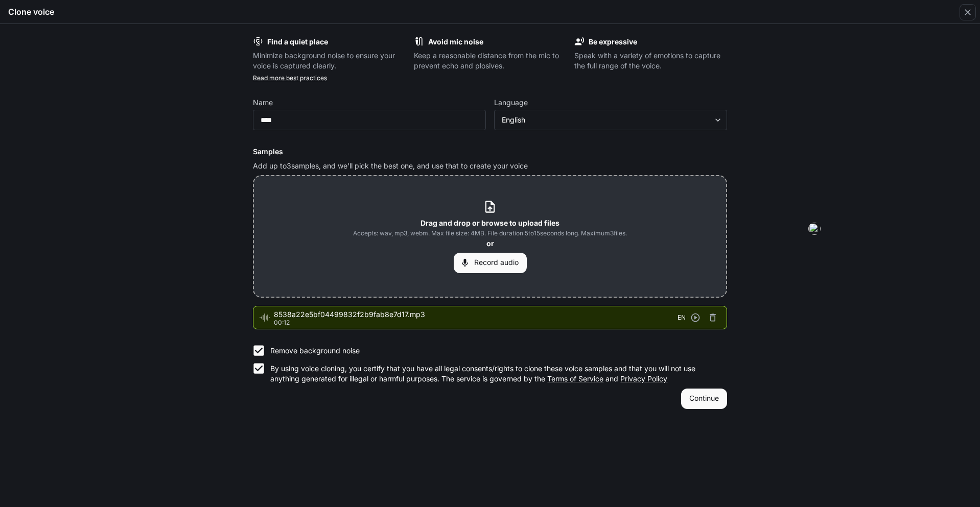 The width and height of the screenshot is (980, 507). What do you see at coordinates (613, 42) in the screenshot?
I see `b: Be expressive` at bounding box center [613, 42].